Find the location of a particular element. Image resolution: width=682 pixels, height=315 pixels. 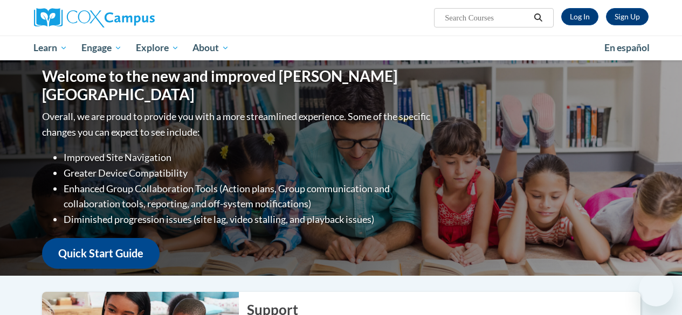

li: Diminished progression issues (site lag, video stalling, and playback issues) is located at coordinates (248, 219).